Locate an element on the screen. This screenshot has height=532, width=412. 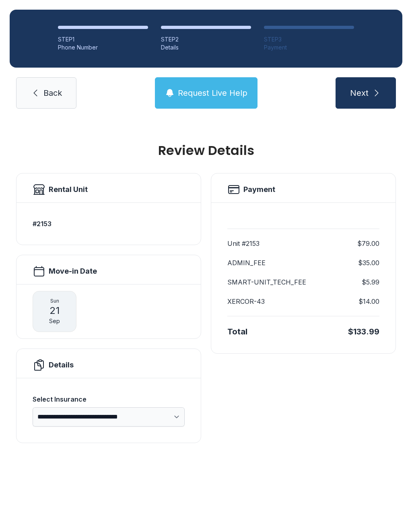
h2: Details is located at coordinates (61, 365).